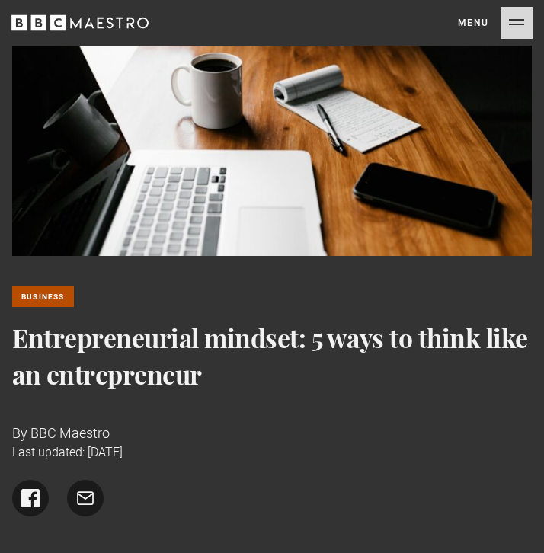  What do you see at coordinates (70, 433) in the screenshot?
I see `span: BBC Maestro` at bounding box center [70, 433].